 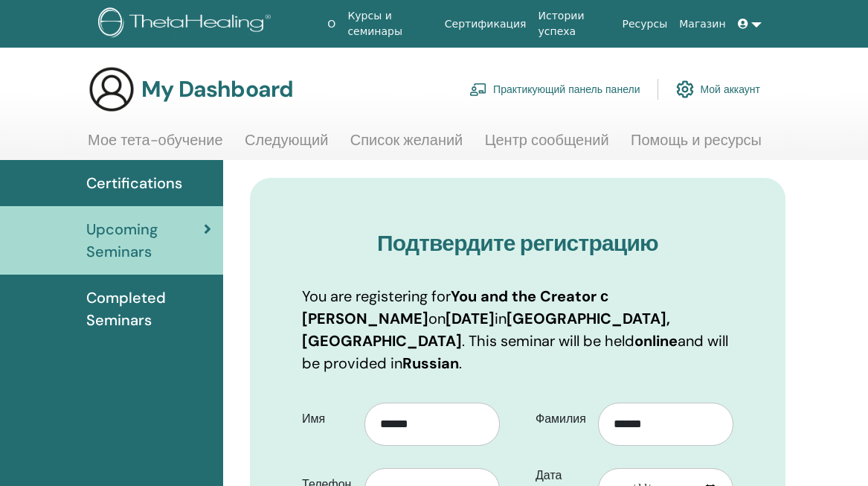 What do you see at coordinates (547, 145) in the screenshot?
I see `a: Центр сообщений` at bounding box center [547, 145].